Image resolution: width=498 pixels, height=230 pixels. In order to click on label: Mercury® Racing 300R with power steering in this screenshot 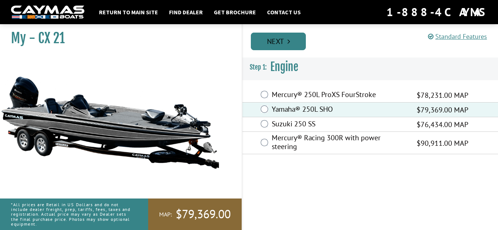, I will do `click(340, 143)`.